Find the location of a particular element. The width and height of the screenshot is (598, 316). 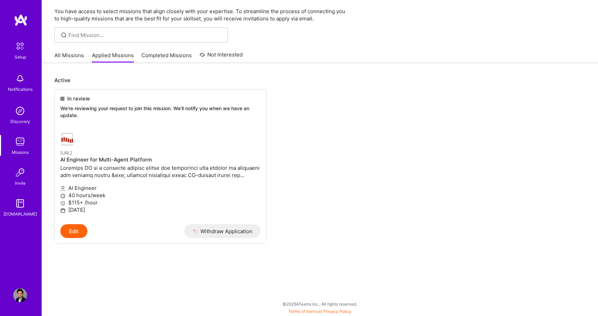

div: Discovery is located at coordinates (20, 121).